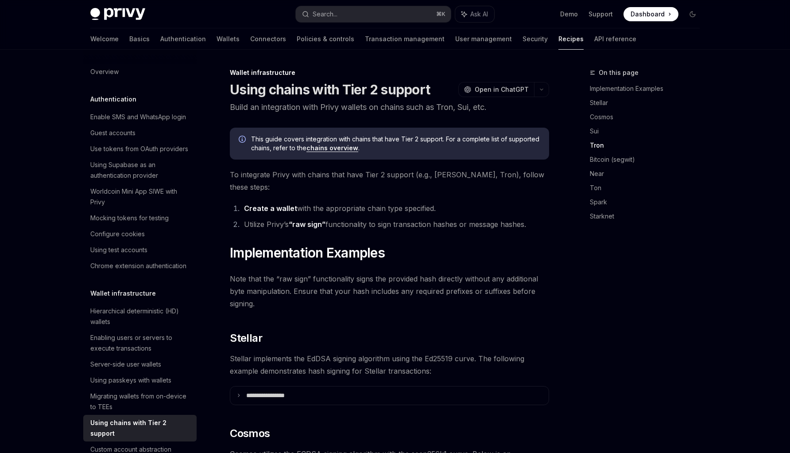 The image size is (790, 453). What do you see at coordinates (441, 14) in the screenshot?
I see `span: ⌘ K` at bounding box center [441, 14].